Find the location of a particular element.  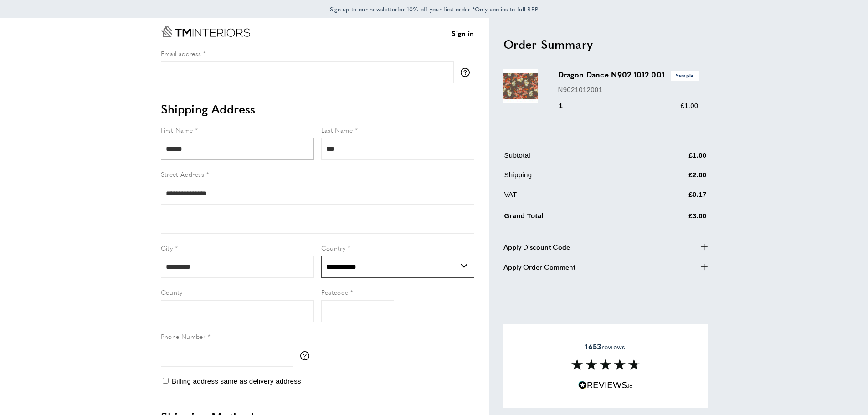

span: Sample is located at coordinates (685, 75).